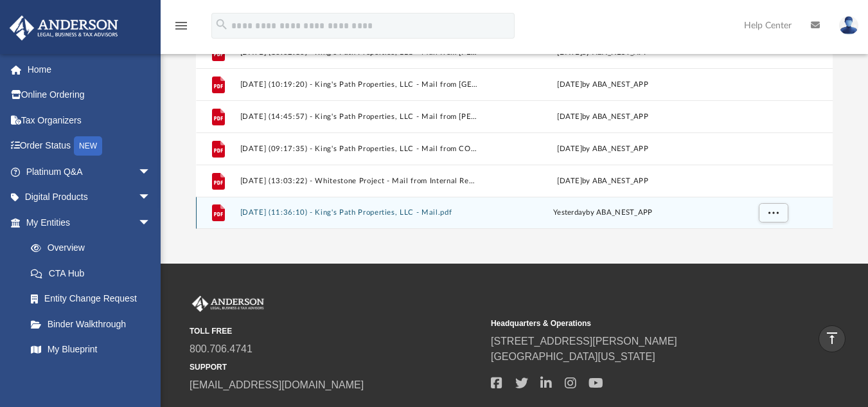  What do you see at coordinates (89, 223) in the screenshot?
I see `a: My Entitiesarrow_drop_down` at bounding box center [89, 223].